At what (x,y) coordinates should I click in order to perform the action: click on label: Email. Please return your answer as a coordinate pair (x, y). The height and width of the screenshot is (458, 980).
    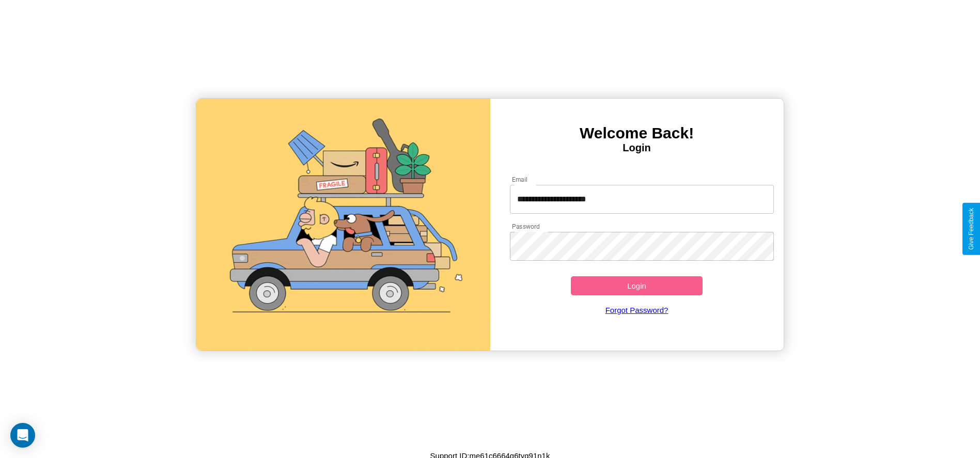
    Looking at the image, I should click on (519, 179).